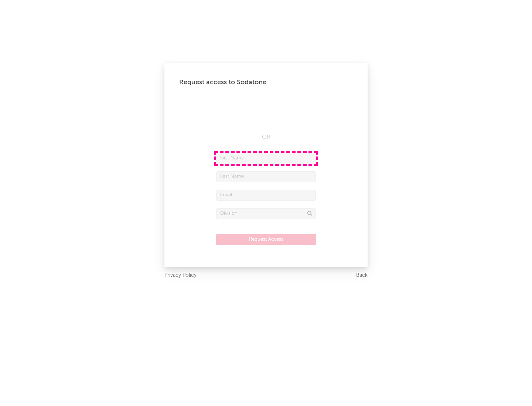  What do you see at coordinates (266, 83) in the screenshot?
I see `div: Request access to Sodatone` at bounding box center [266, 83].